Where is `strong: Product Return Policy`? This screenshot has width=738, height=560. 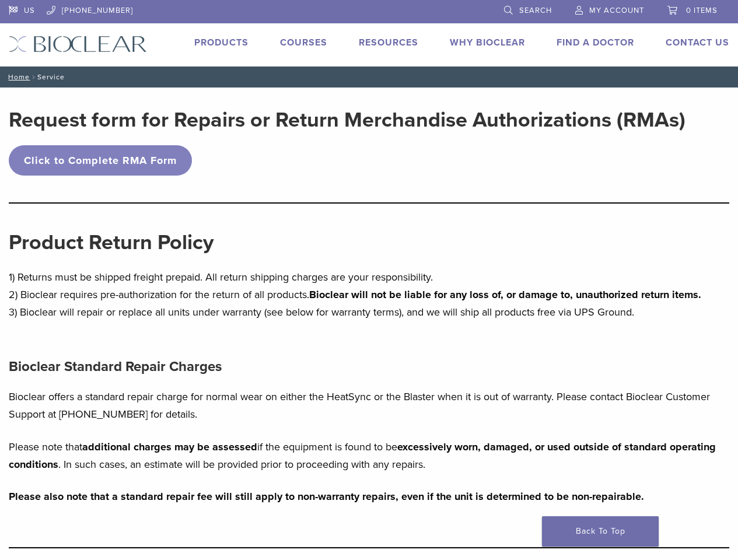
strong: Product Return Policy is located at coordinates (111, 242).